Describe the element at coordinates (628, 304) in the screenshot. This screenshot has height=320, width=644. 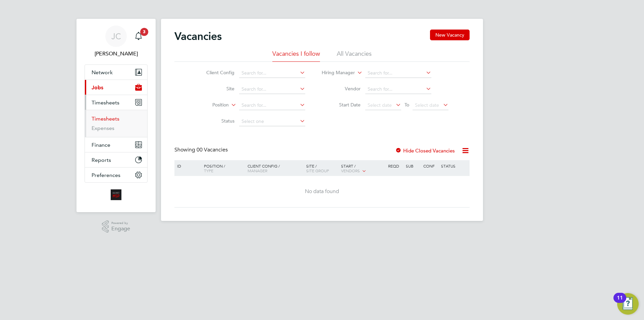
I see `button: Open Resource Center, 11 new notifications` at that location.